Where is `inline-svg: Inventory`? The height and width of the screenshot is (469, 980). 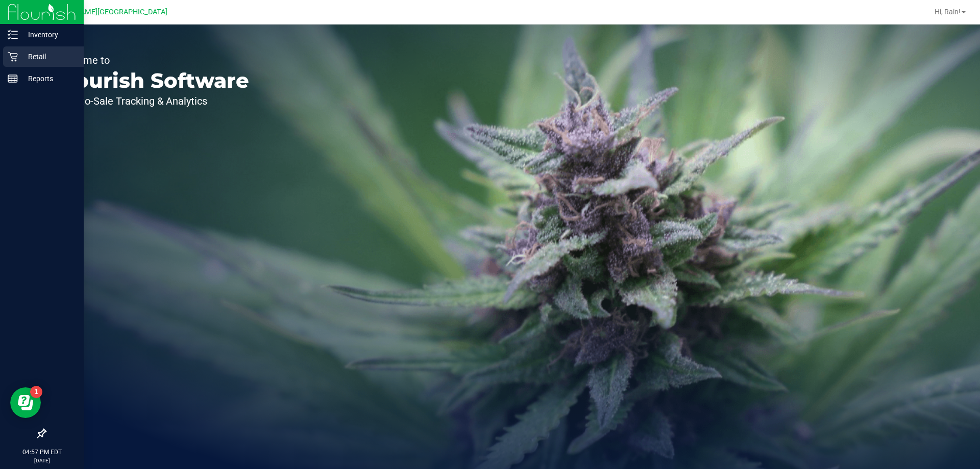 inline-svg: Inventory is located at coordinates (13, 35).